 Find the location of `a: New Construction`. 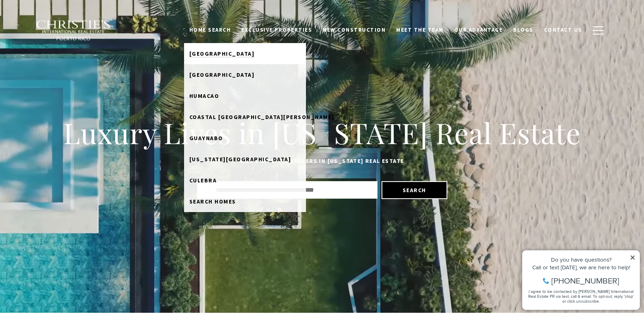

a: New Construction is located at coordinates (354, 30).